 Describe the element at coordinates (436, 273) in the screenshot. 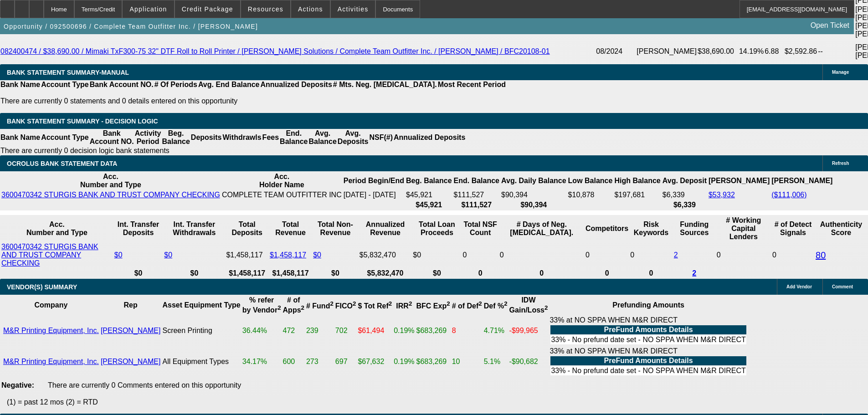

I see `th: $0` at that location.